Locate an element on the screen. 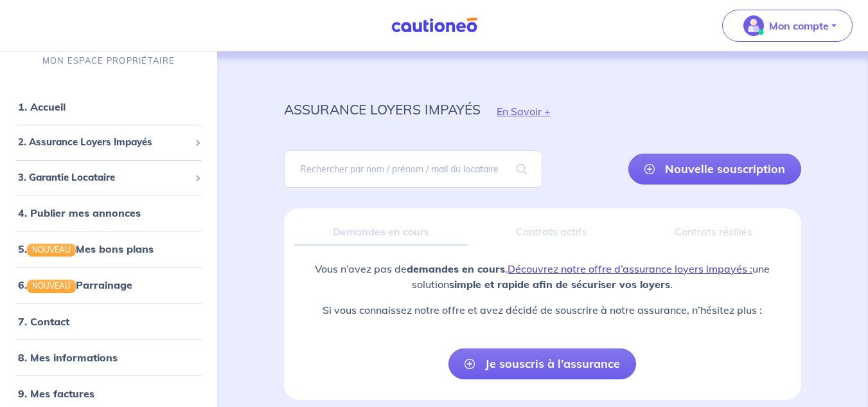 Image resolution: width=868 pixels, height=407 pixels. div: 5.NOUVEAUMes bons plans is located at coordinates (108, 249).